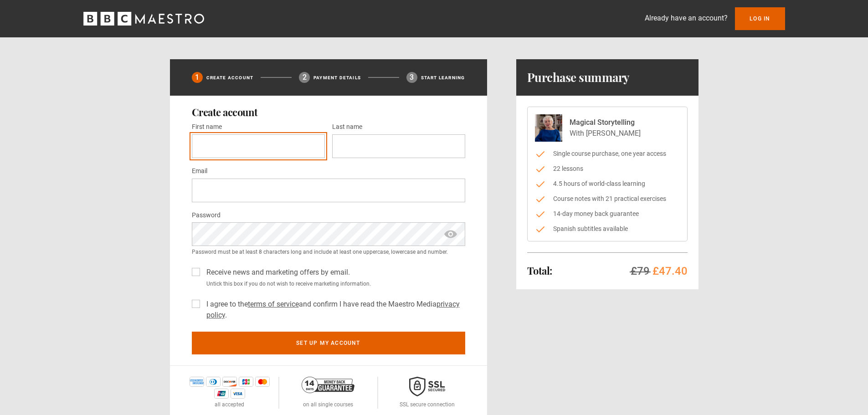 The height and width of the screenshot is (415, 868). Describe the element at coordinates (246, 381) in the screenshot. I see `img: jcb` at that location.